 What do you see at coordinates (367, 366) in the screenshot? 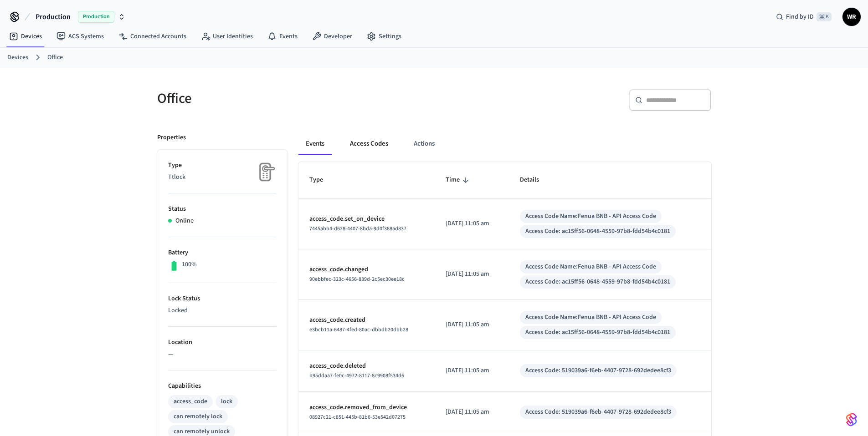
I see `p: access_code.deleted` at bounding box center [367, 366].